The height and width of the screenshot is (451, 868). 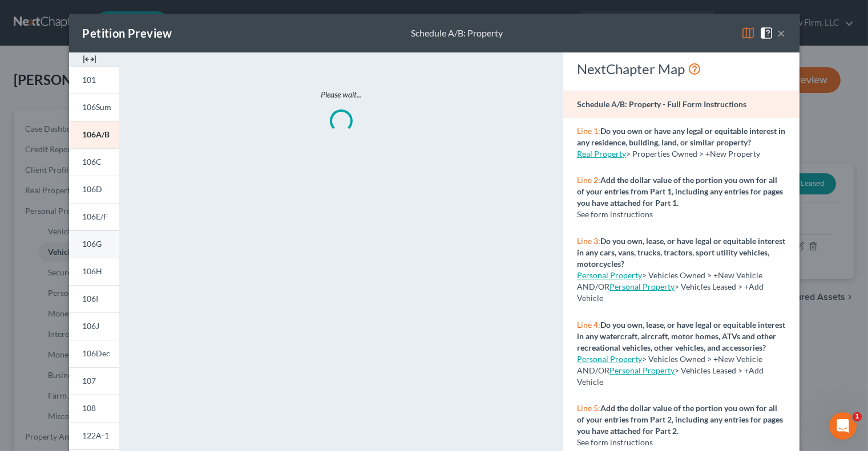 What do you see at coordinates (128, 33) in the screenshot?
I see `div: Petition Preview` at bounding box center [128, 33].